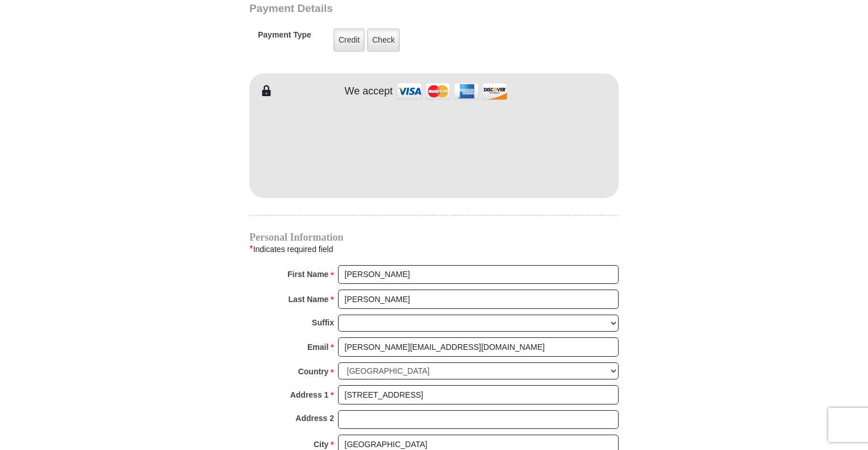 This screenshot has height=450, width=868. I want to click on h4: We accept, so click(369, 91).